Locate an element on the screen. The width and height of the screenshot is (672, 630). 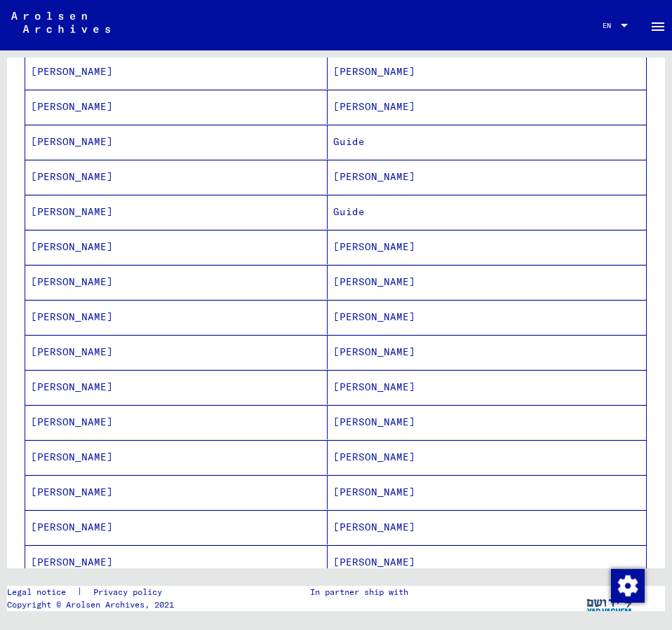
div: Change consent is located at coordinates (627, 586).